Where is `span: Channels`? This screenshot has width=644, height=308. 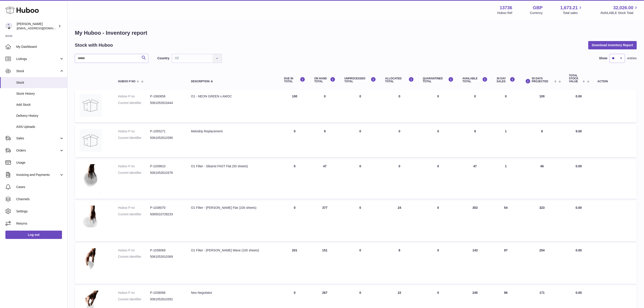 span: Channels is located at coordinates (40, 199).